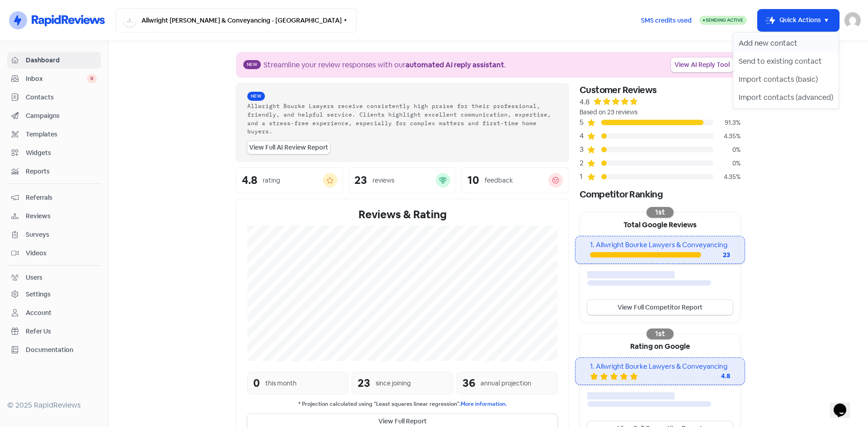  I want to click on span: Refer Us, so click(61, 331).